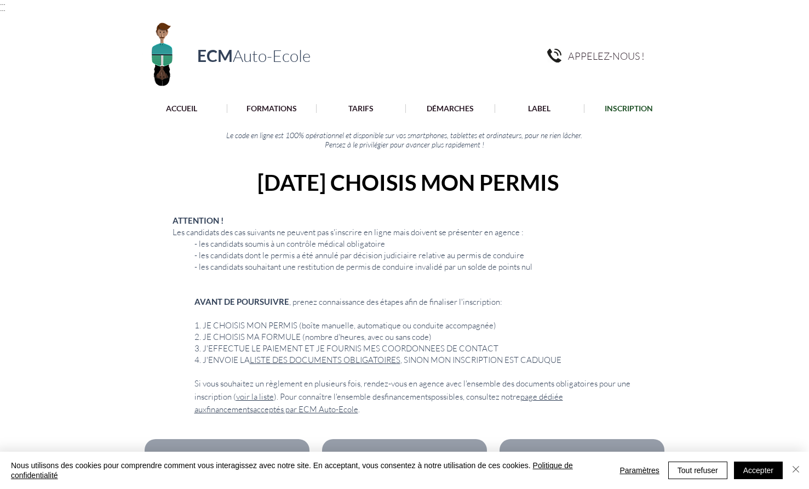  What do you see at coordinates (539, 108) in the screenshot?
I see `a: LABEL` at bounding box center [539, 108].